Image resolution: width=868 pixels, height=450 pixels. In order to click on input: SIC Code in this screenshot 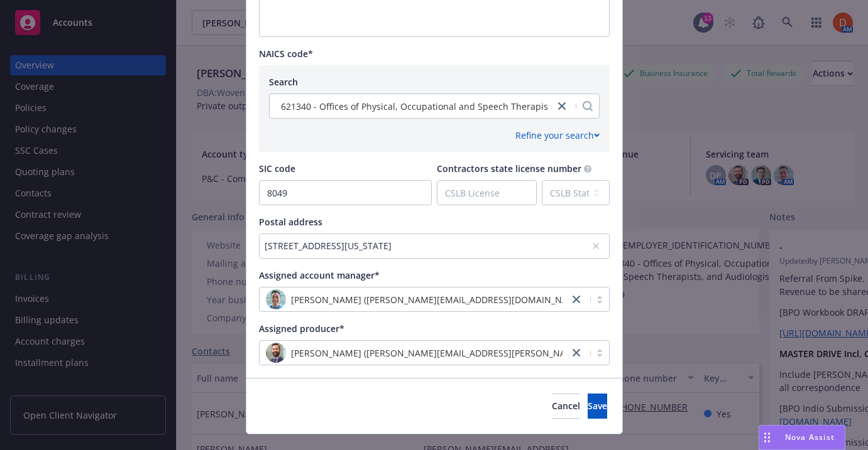, I will do `click(345, 193)`.